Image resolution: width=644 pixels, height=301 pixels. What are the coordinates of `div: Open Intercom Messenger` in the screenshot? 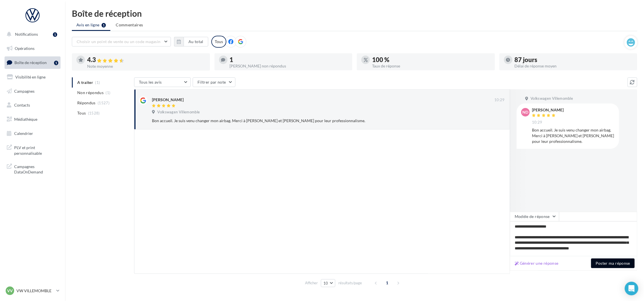 It's located at (632, 288).